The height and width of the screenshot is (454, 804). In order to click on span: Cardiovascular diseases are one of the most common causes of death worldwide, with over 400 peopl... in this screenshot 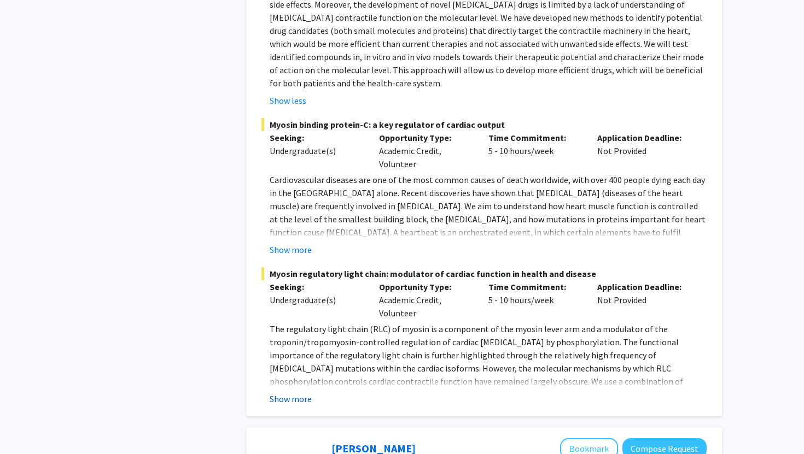, I will do `click(487, 219)`.